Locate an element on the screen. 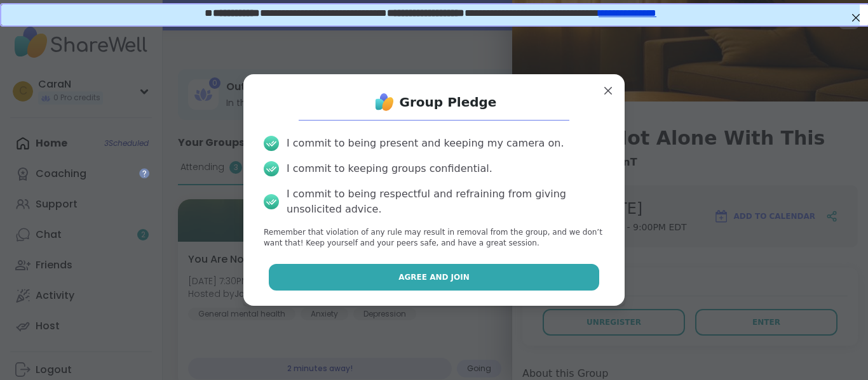 The height and width of the screenshot is (380, 868). h1: Group Pledge is located at coordinates (448, 102).